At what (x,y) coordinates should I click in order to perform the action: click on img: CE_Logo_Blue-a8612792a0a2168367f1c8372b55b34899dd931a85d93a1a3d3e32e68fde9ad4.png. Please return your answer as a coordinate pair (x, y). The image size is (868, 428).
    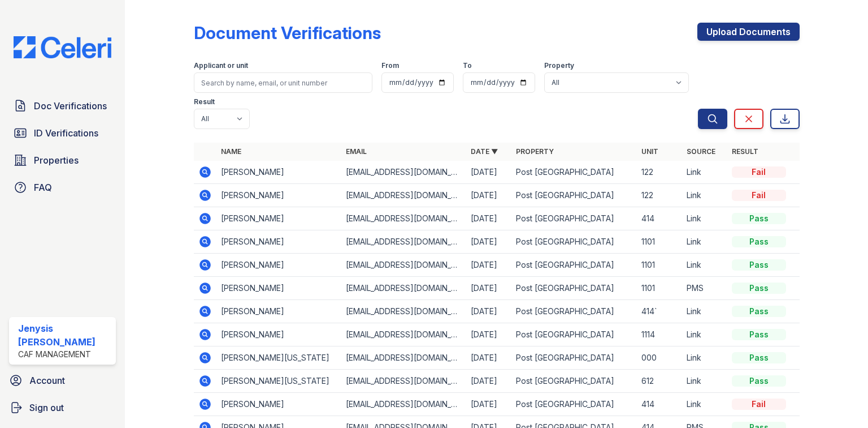
    Looking at the image, I should click on (62, 47).